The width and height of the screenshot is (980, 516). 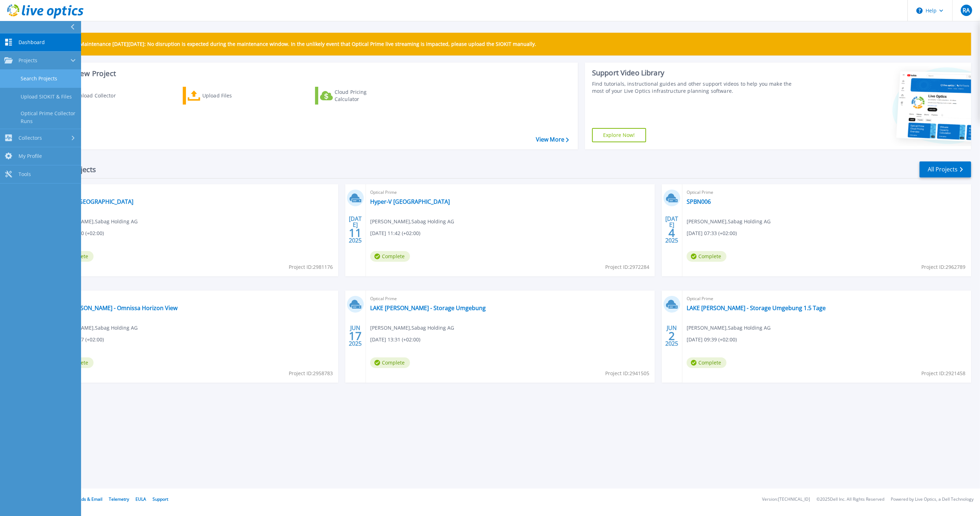 I want to click on span: Tools, so click(x=25, y=175).